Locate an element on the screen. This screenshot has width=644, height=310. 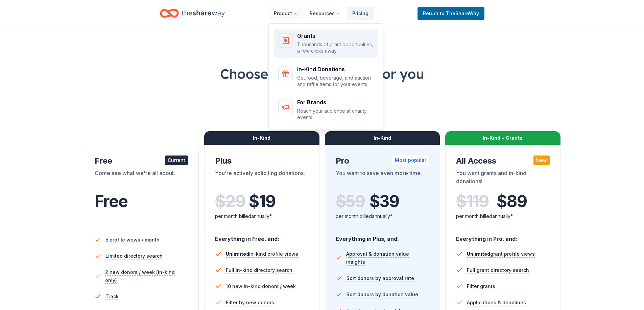
a: Home is located at coordinates (192, 13).